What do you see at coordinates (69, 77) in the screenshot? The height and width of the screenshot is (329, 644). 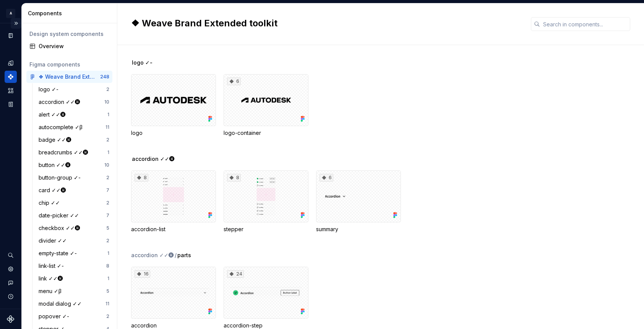 I see `a: ❖ Weave Brand Extended toolkit248` at bounding box center [69, 77].